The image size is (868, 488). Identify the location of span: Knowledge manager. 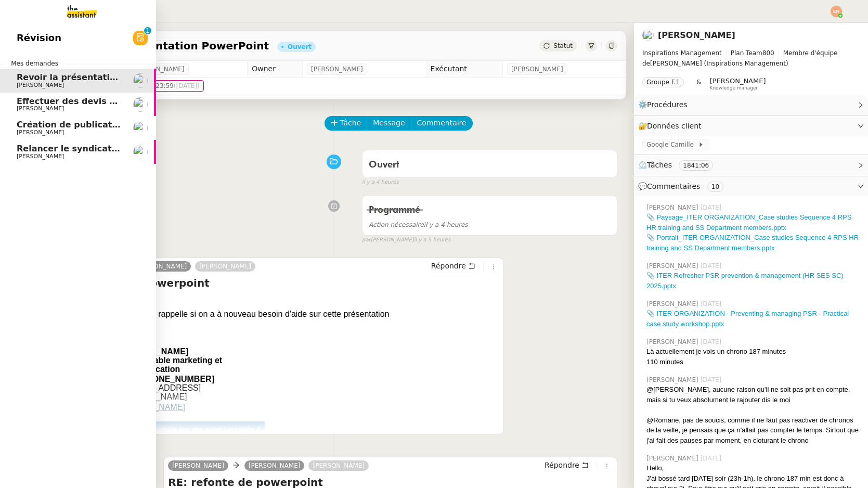
(734, 88).